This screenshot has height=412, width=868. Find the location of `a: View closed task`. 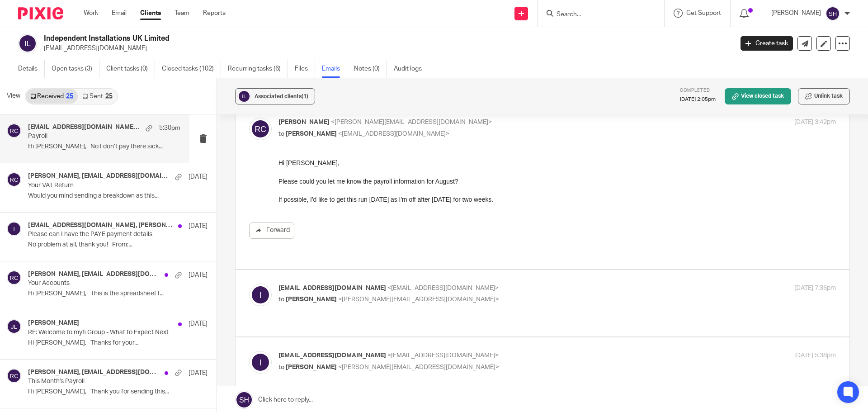

a: View closed task is located at coordinates (757, 96).